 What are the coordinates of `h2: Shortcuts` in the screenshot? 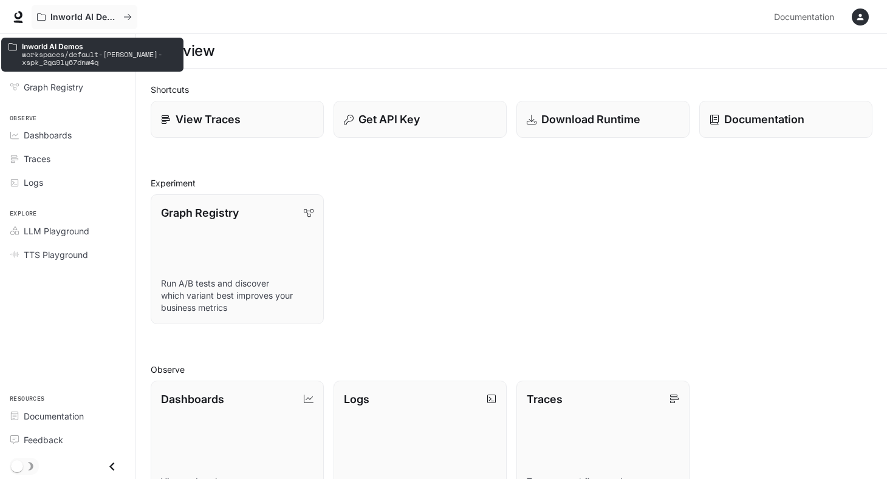 It's located at (512, 89).